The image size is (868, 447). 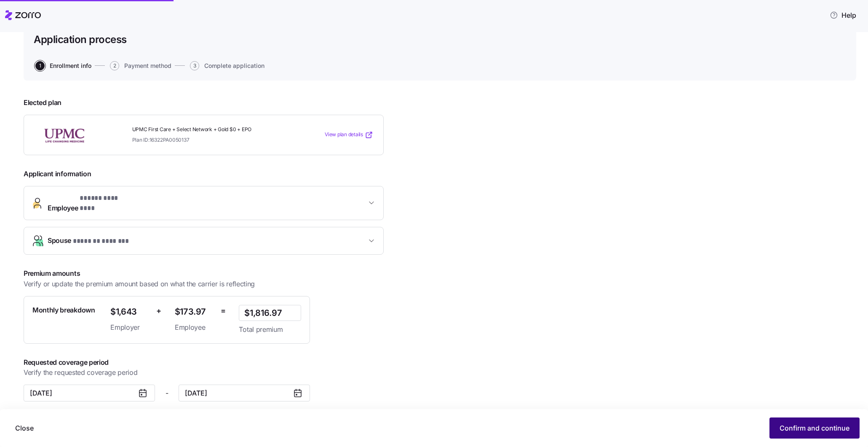 I want to click on img: UPMC, so click(x=64, y=135).